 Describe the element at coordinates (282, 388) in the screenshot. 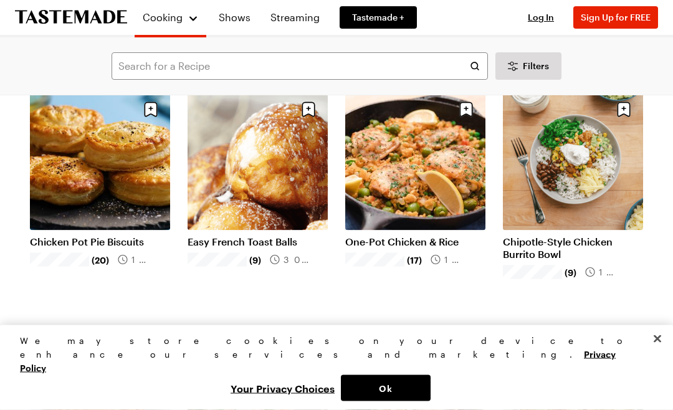

I see `button: Your Privacy Choices` at that location.